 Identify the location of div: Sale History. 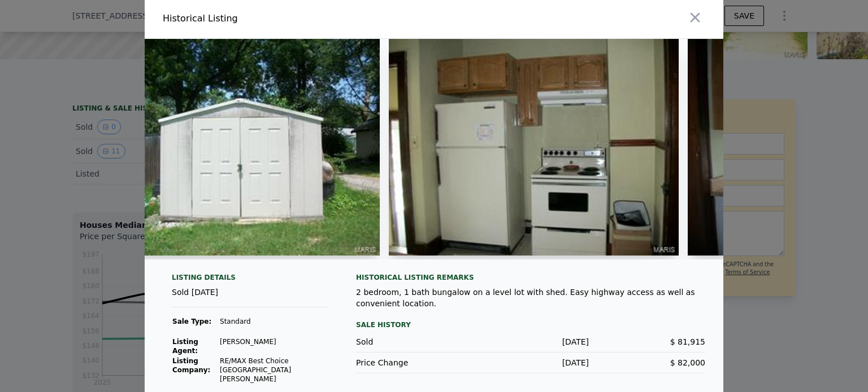
(530, 325).